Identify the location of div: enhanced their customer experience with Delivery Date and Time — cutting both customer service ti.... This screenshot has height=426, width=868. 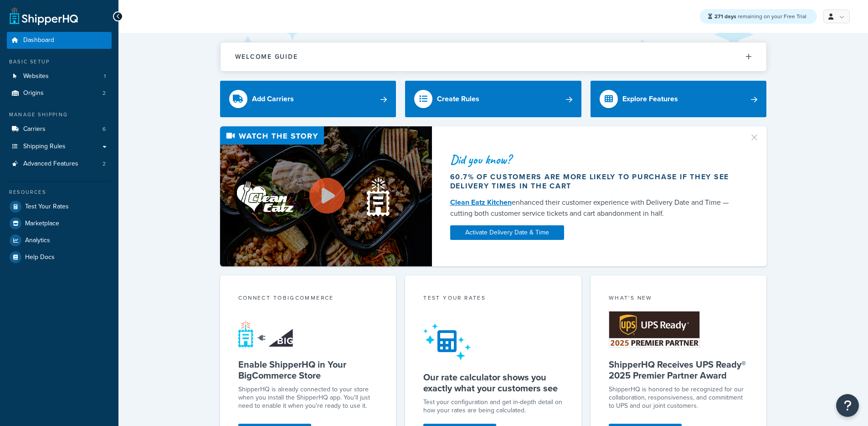
(594, 208).